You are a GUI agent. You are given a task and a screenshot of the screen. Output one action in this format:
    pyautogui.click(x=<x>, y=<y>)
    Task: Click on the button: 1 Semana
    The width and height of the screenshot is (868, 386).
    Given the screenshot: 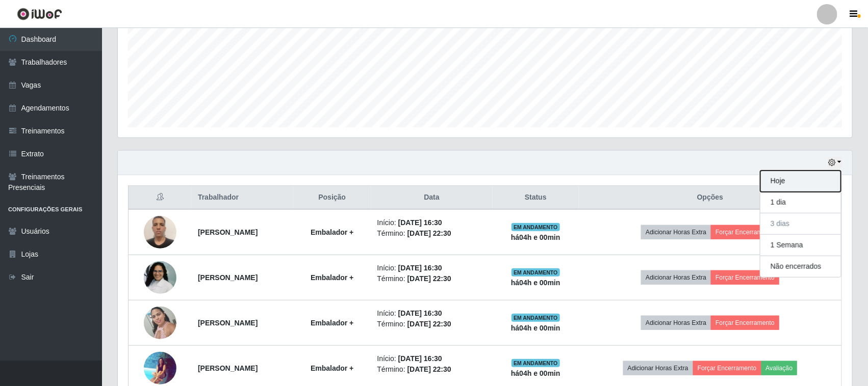 What is the action you would take?
    pyautogui.click(x=800, y=246)
    